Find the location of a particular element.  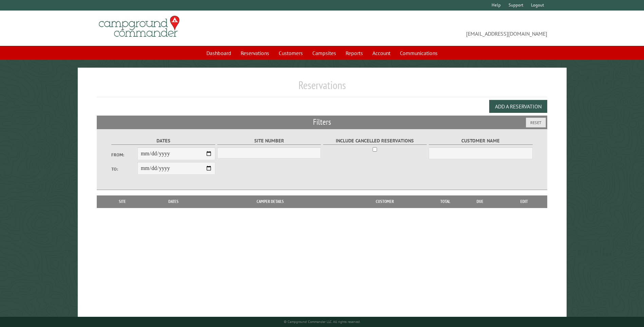

button: Add a Reservation is located at coordinates (518, 107).